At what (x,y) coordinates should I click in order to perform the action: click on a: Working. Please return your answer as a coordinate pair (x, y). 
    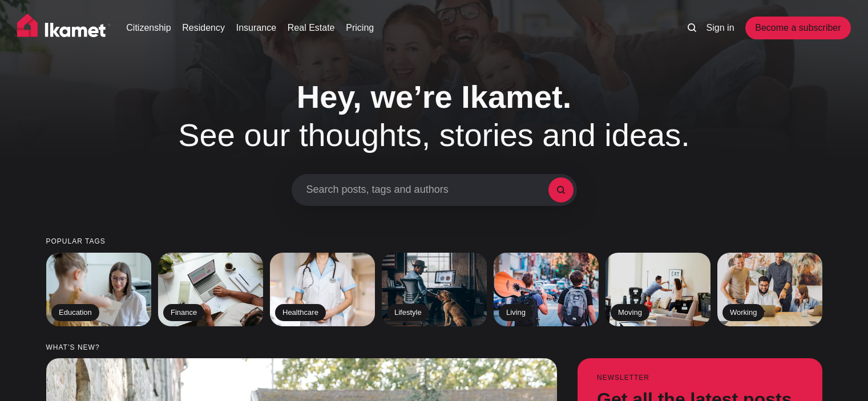
    Looking at the image, I should click on (770, 290).